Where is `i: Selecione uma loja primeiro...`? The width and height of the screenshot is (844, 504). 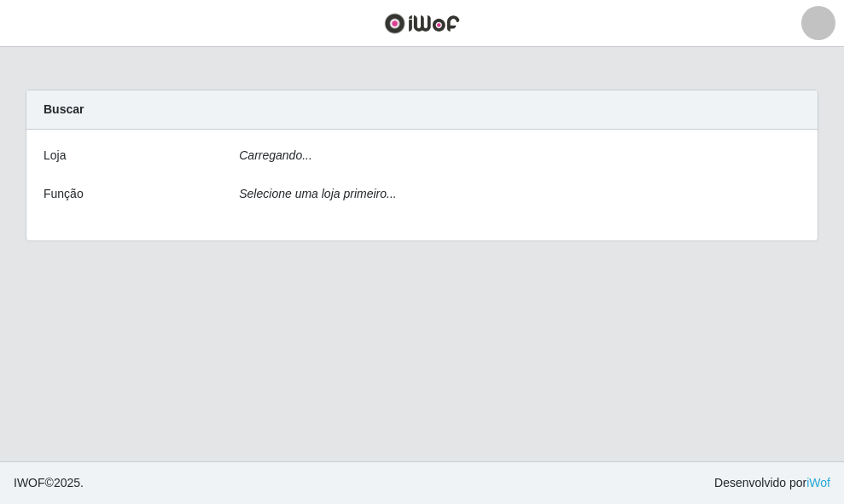 i: Selecione uma loja primeiro... is located at coordinates (318, 194).